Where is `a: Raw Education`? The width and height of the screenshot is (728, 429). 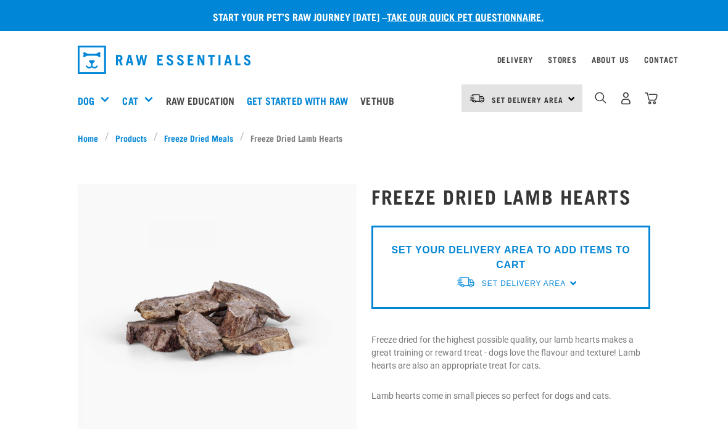 a: Raw Education is located at coordinates (203, 101).